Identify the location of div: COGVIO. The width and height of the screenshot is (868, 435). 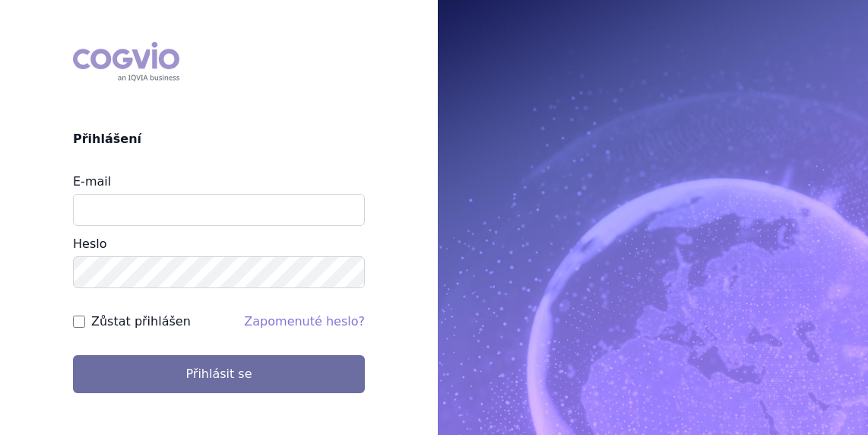
(126, 62).